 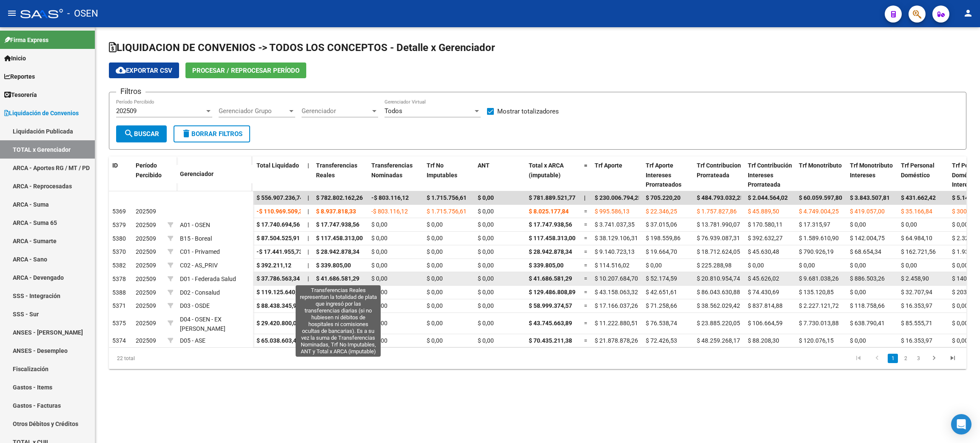 What do you see at coordinates (194, 359) in the screenshot?
I see `div: 22 total` at bounding box center [194, 359].